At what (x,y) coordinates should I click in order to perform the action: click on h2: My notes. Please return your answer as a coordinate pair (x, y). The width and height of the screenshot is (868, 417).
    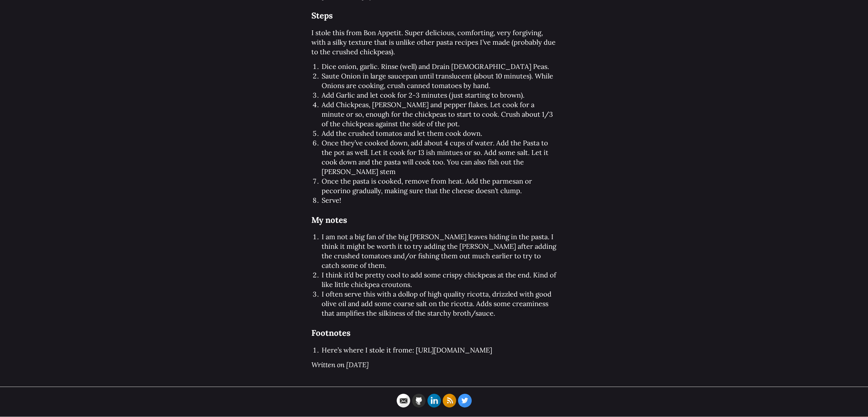
    Looking at the image, I should click on (434, 220).